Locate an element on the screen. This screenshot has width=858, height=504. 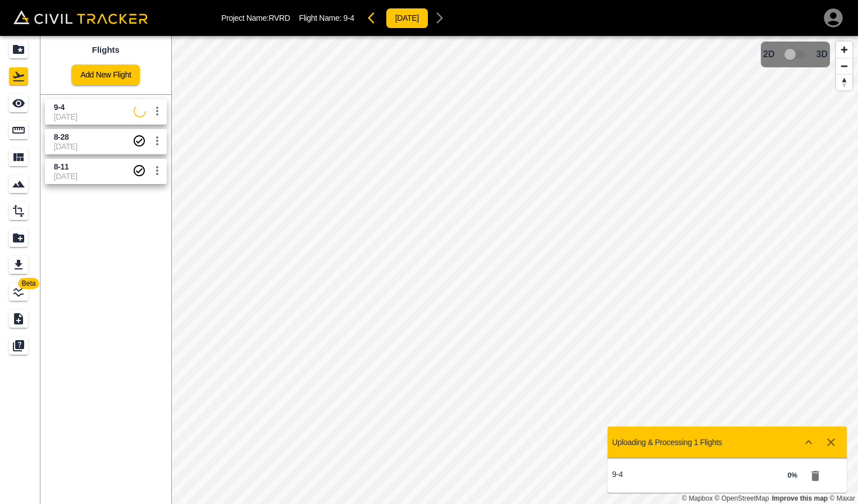
span: 9-4 is located at coordinates (348, 18).